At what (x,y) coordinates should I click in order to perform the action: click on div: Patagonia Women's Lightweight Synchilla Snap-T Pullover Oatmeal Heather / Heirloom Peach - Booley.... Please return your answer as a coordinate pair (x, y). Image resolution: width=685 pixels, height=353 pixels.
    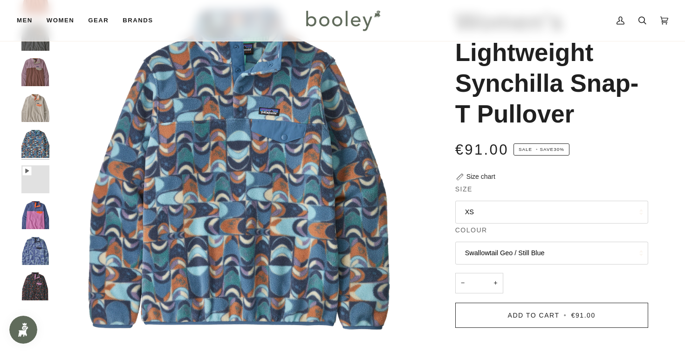
    Looking at the image, I should click on (35, 108).